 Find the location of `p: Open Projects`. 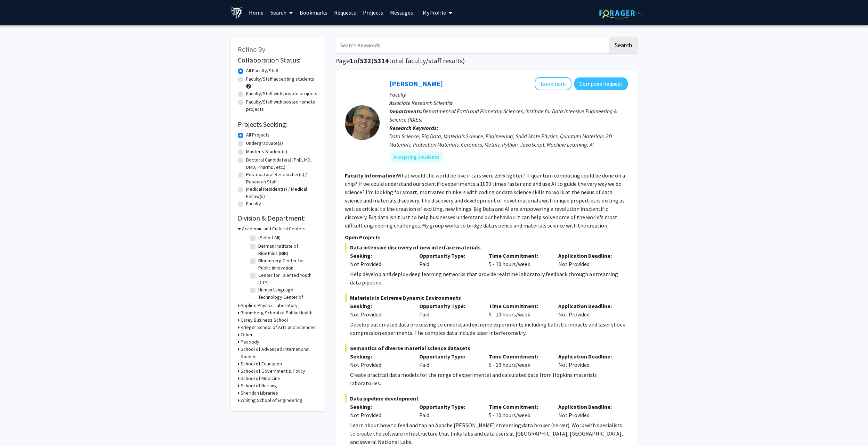

p: Open Projects is located at coordinates (487, 237).